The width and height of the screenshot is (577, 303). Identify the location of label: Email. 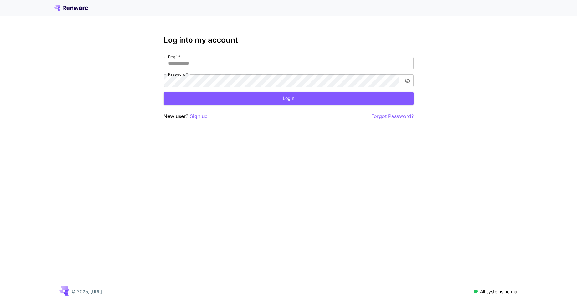
(174, 57).